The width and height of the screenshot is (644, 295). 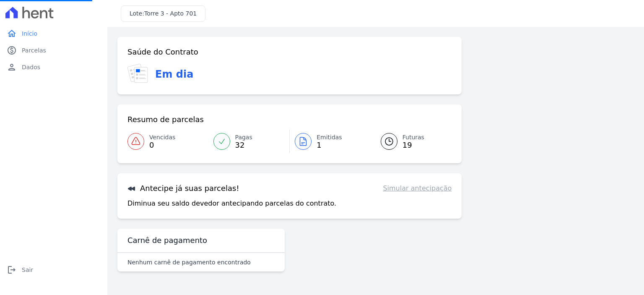 I want to click on a: Vencidas 0, so click(x=168, y=141).